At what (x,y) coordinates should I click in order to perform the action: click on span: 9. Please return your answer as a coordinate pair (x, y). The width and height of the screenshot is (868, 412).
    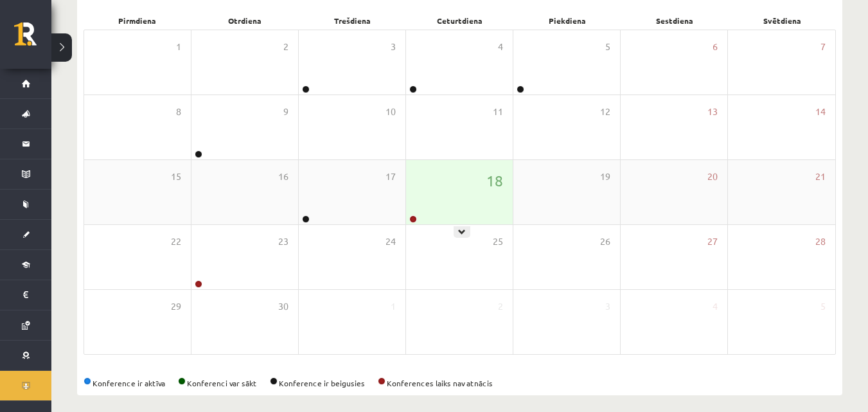
    Looking at the image, I should click on (286, 112).